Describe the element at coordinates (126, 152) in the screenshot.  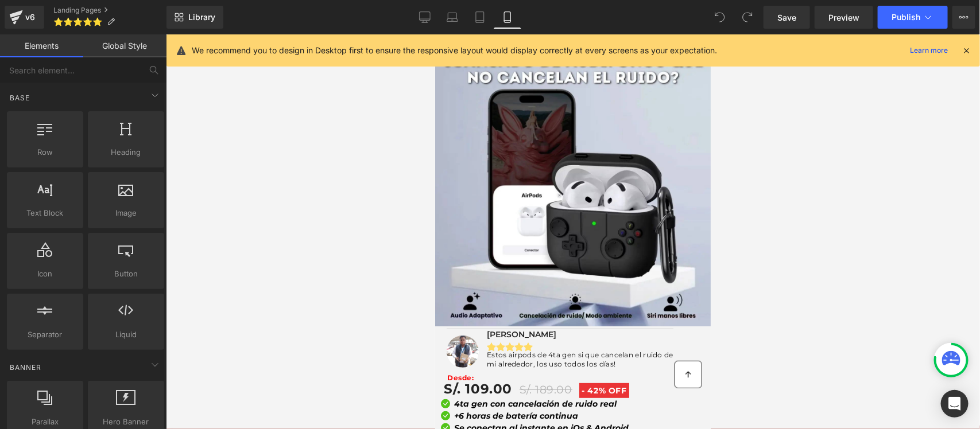
I see `span: Heading` at that location.